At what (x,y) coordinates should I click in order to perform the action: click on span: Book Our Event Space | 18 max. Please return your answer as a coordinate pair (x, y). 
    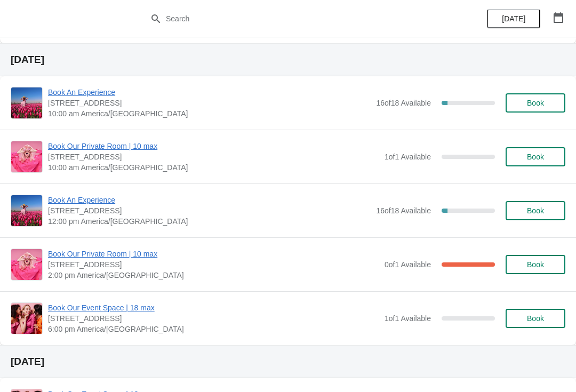
    Looking at the image, I should click on (214, 308).